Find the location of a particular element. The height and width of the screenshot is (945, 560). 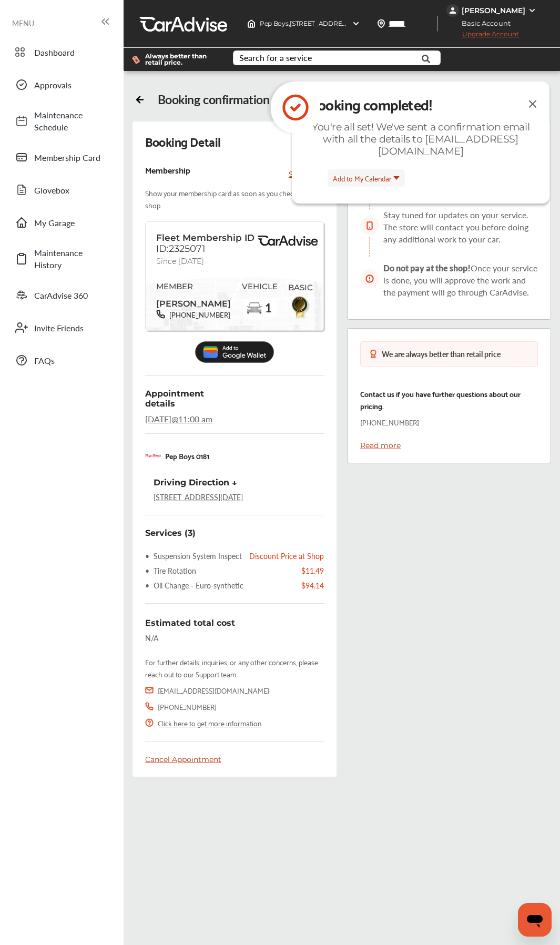

a: Glovebox is located at coordinates (61, 190).